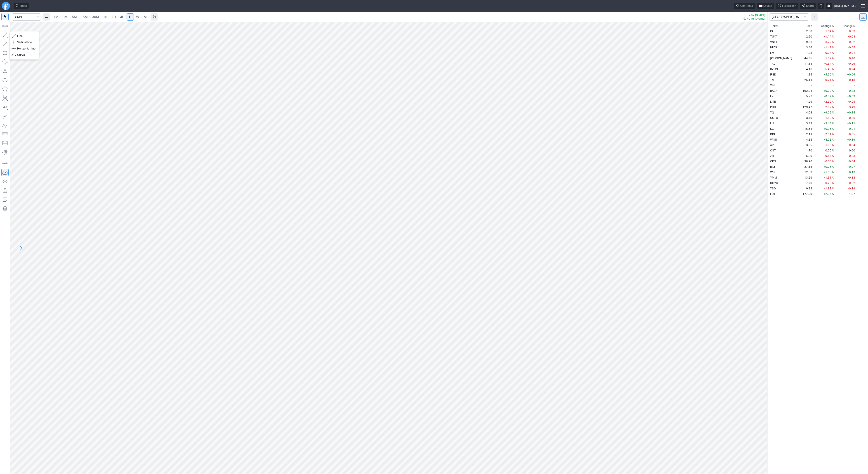 The height and width of the screenshot is (474, 868). I want to click on td: 2.11, so click(806, 134).